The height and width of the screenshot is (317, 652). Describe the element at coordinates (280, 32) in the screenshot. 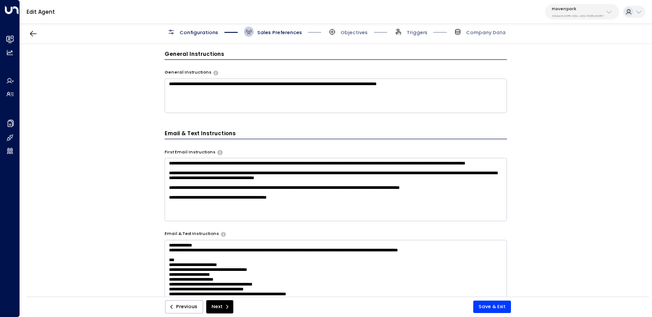

I see `span: Sales Preferences` at that location.